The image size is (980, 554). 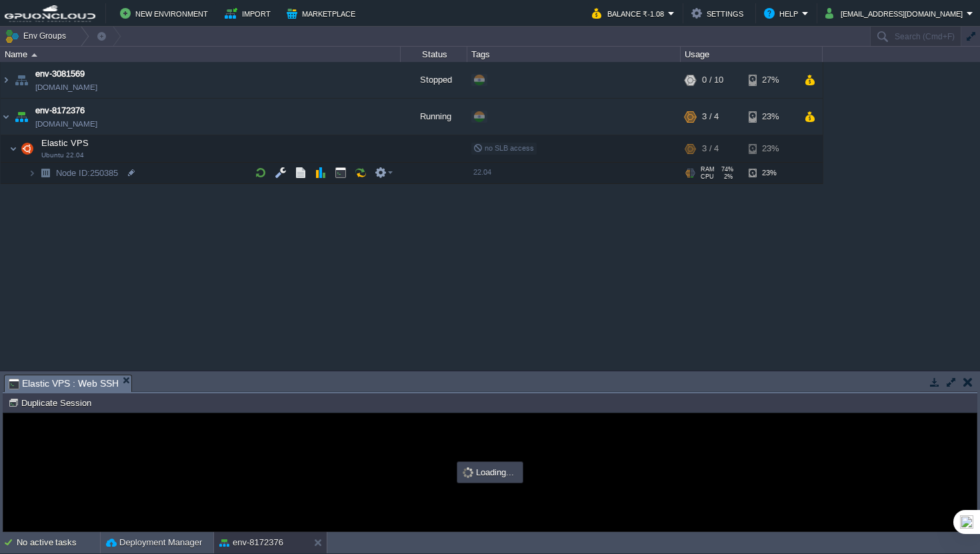 I want to click on span: CPU, so click(x=707, y=177).